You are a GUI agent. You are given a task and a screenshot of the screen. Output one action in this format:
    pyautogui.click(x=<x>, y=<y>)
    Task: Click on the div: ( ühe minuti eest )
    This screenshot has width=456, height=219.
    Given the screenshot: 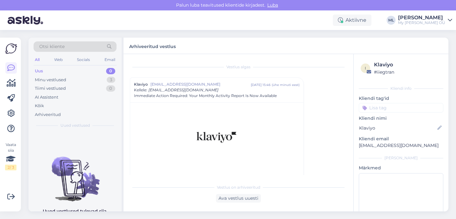 What is the action you would take?
    pyautogui.click(x=285, y=85)
    